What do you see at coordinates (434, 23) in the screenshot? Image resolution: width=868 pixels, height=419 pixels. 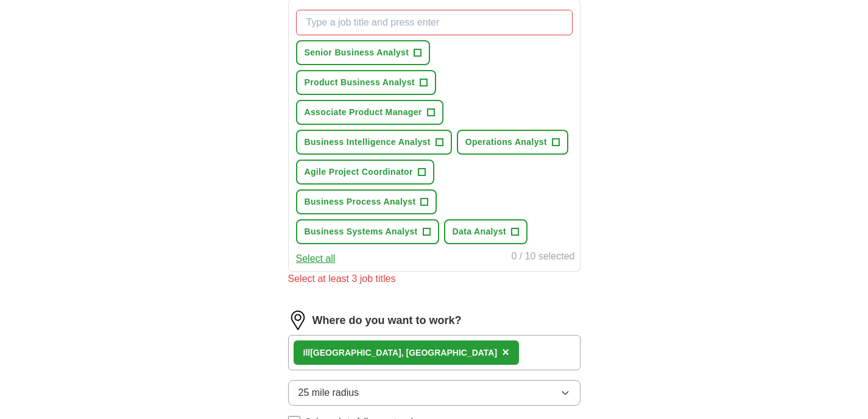 I see `input: Type a job title and press enter` at bounding box center [434, 23].